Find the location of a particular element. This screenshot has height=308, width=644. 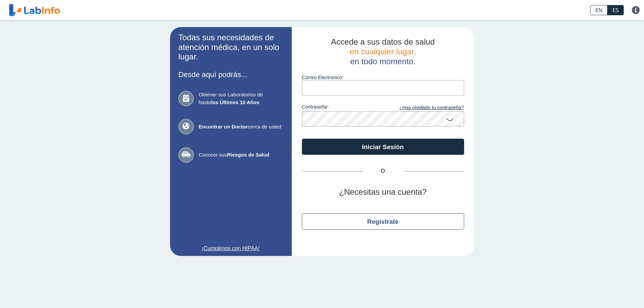

button: Regístrate is located at coordinates (382, 222).